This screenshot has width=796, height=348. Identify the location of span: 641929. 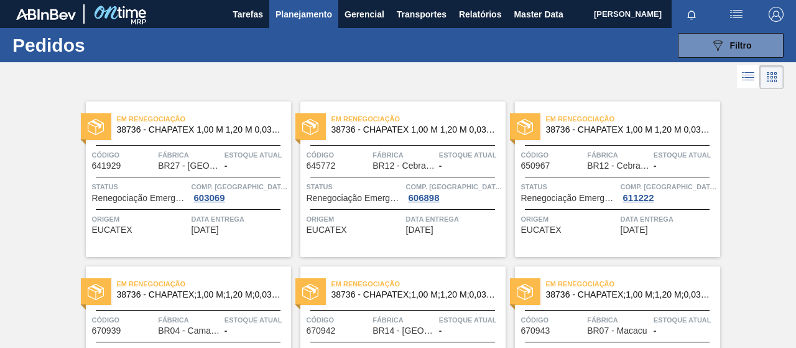
(106, 165).